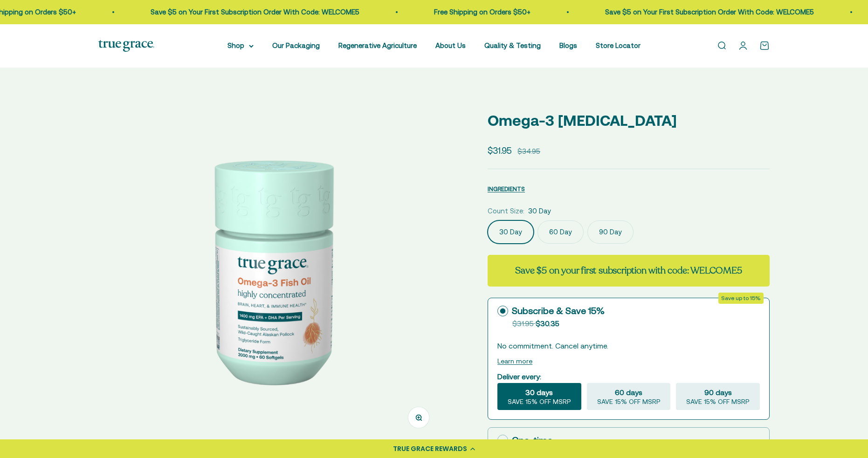 Image resolution: width=868 pixels, height=458 pixels. I want to click on sale-price: $31.95, so click(500, 151).